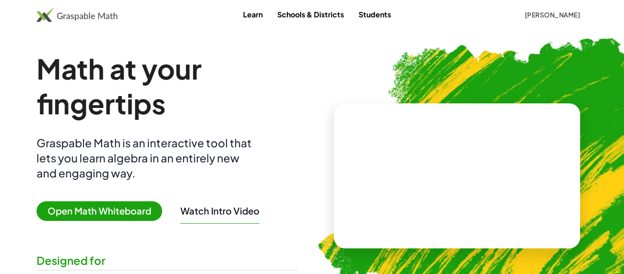  I want to click on div: Graspable Math is an interactive tool that lets you learn algebra in an entirely new and engaging..., so click(146, 158).